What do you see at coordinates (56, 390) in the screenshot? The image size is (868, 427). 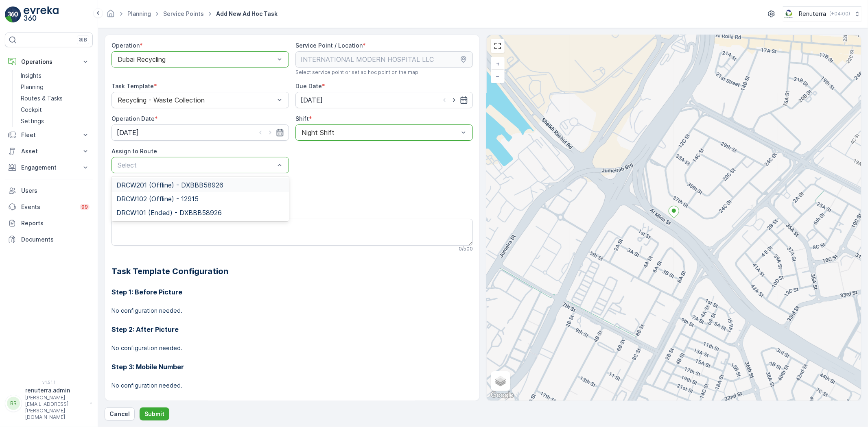 I see `p: renuterra.admin` at bounding box center [56, 390].